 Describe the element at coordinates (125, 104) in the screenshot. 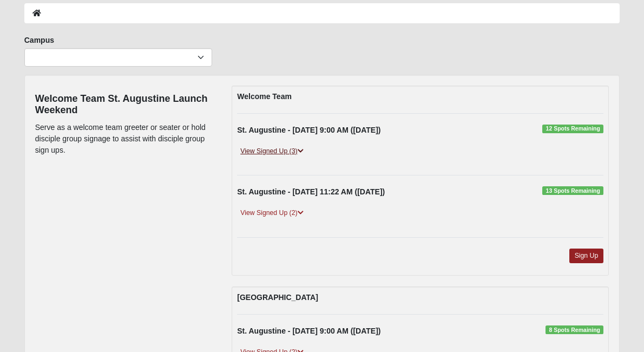

I see `h4: Welcome Team St. Augustine Launch Weekend` at that location.